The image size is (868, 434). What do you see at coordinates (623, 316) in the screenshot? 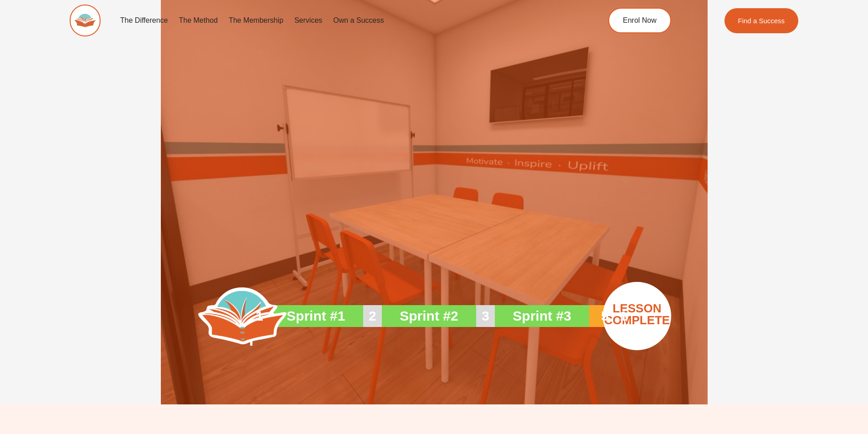
I see `span: 1` at bounding box center [623, 316].